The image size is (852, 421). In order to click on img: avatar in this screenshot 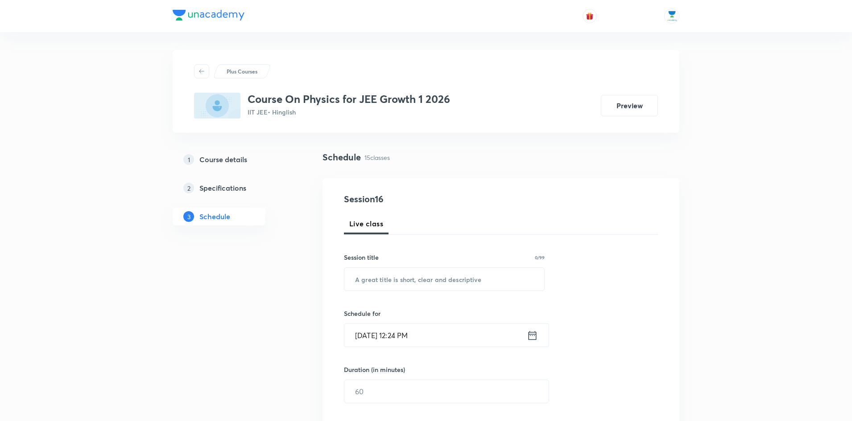, I will do `click(590, 16)`.